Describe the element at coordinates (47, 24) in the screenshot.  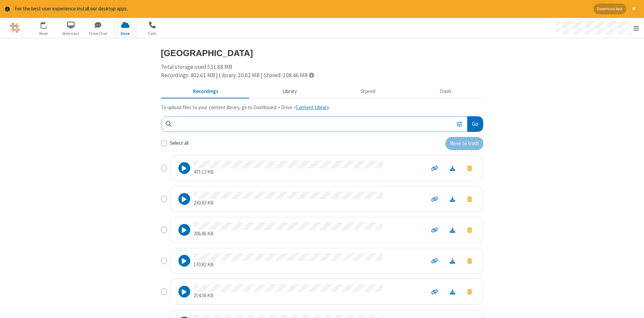
I see `div: 1` at that location.